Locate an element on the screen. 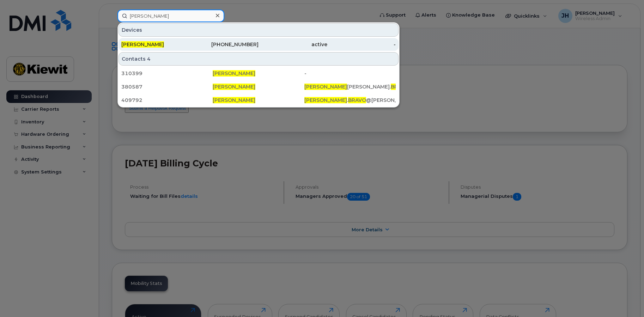 This screenshot has height=317, width=644. div: Contacts is located at coordinates (259, 59).